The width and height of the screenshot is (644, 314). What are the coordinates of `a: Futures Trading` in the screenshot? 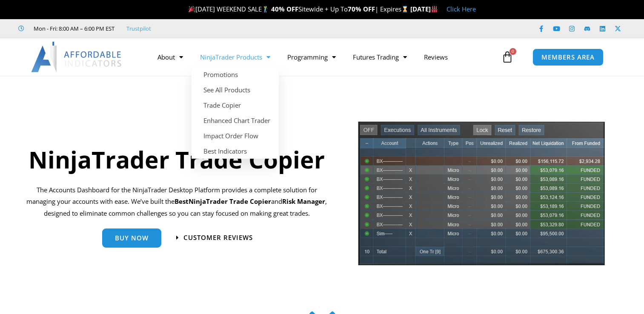 It's located at (380, 57).